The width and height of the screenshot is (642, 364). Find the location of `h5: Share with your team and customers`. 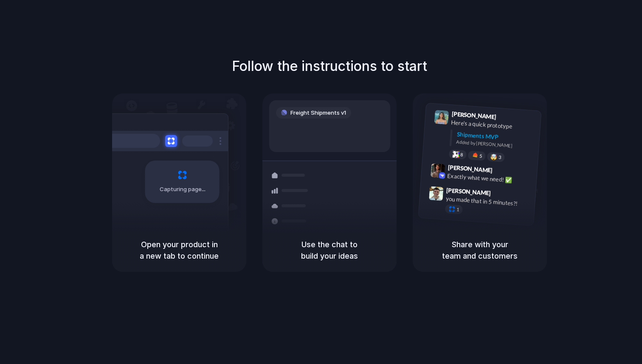

h5: Share with your team and customers is located at coordinates (480, 250).